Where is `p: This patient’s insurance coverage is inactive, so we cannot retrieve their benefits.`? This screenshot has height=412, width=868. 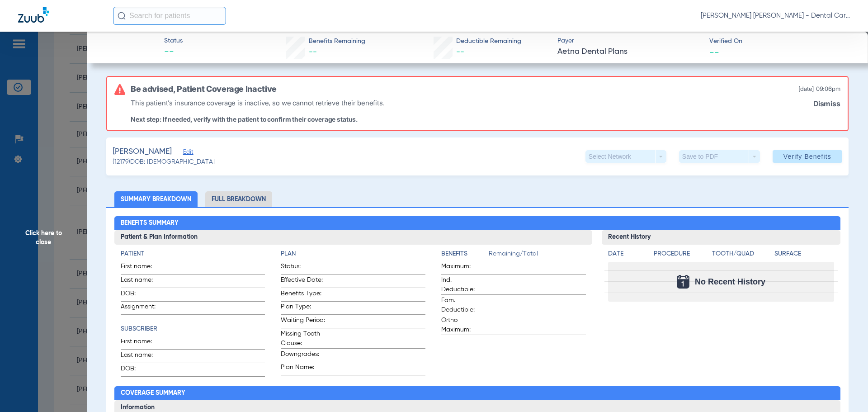 p: This patient’s insurance coverage is inactive, so we cannot retrieve their benefits. is located at coordinates (257, 102).